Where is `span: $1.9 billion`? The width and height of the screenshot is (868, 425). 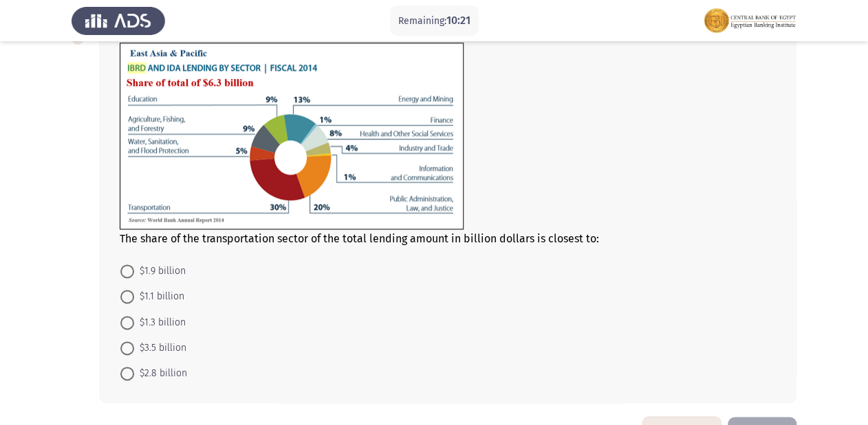
span: $1.9 billion is located at coordinates (160, 271).